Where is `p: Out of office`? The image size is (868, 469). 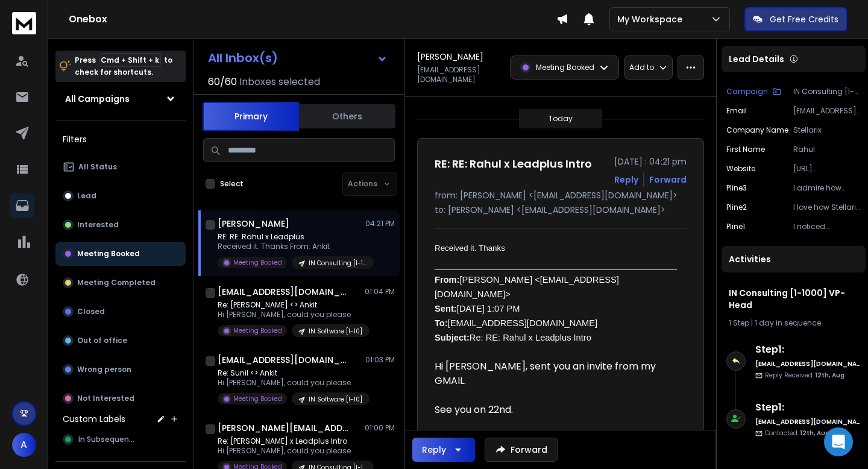 p: Out of office is located at coordinates (102, 341).